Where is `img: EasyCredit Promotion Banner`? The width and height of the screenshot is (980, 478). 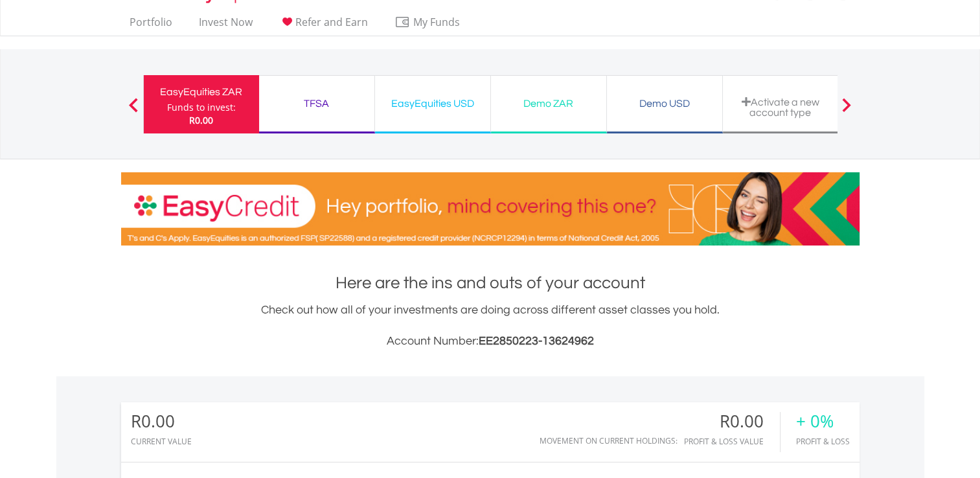
img: EasyCredit Promotion Banner is located at coordinates (491, 209).